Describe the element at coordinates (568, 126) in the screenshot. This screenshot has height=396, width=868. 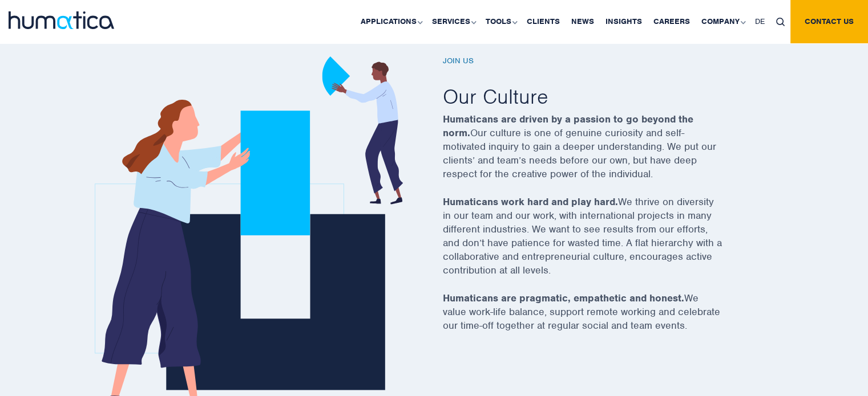
I see `strong: Humaticans are driven by a passion to go beyond the norm.` at that location.